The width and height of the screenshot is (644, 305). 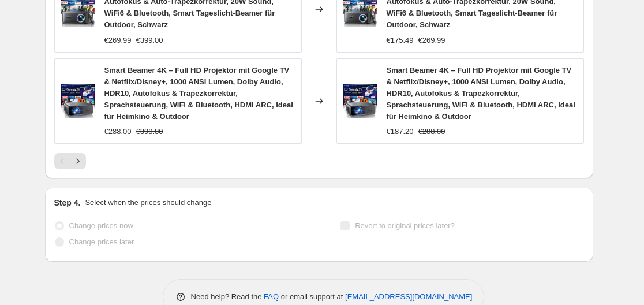 What do you see at coordinates (150, 40) in the screenshot?
I see `strike: €399.00` at bounding box center [150, 40].